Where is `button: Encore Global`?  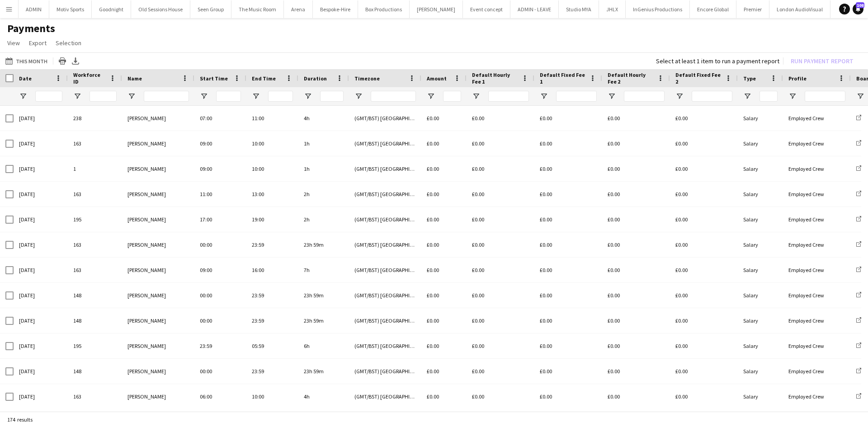 button: Encore Global is located at coordinates (713, 9).